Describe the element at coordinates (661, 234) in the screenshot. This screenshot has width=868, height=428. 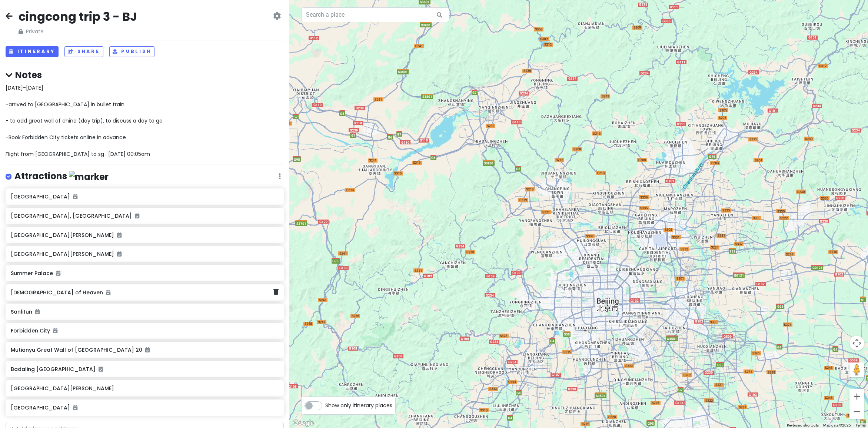
I see `div: Beijing Capital International Airport` at that location.